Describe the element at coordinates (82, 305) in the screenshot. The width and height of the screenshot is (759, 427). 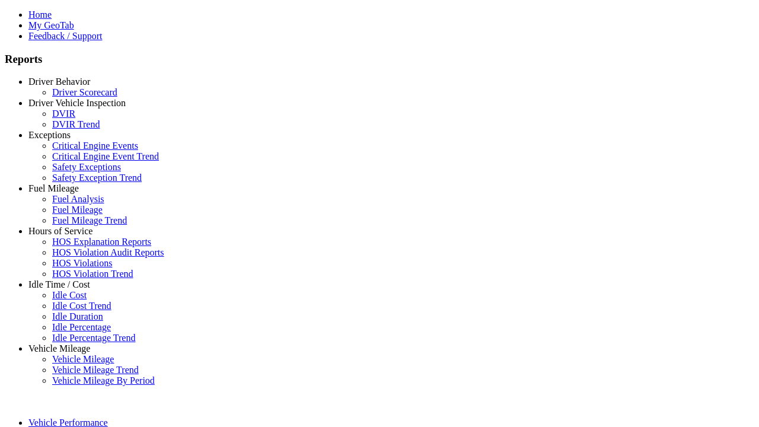
I see `a: Idle Cost Trend` at that location.